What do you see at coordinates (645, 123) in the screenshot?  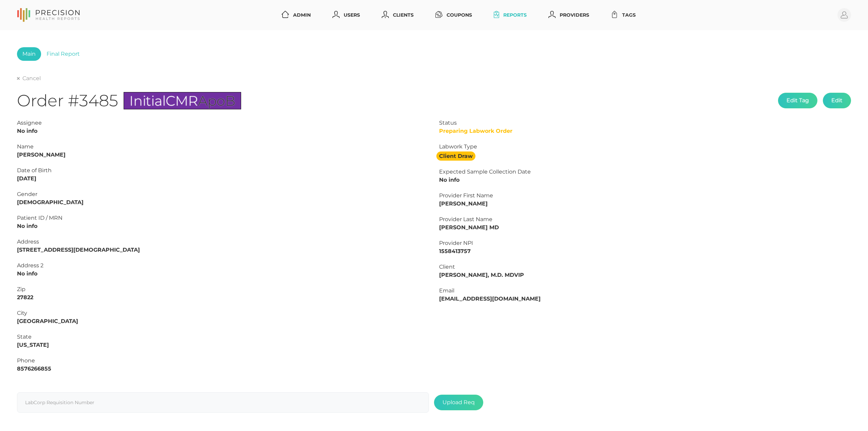 I see `div: Status` at bounding box center [645, 123].